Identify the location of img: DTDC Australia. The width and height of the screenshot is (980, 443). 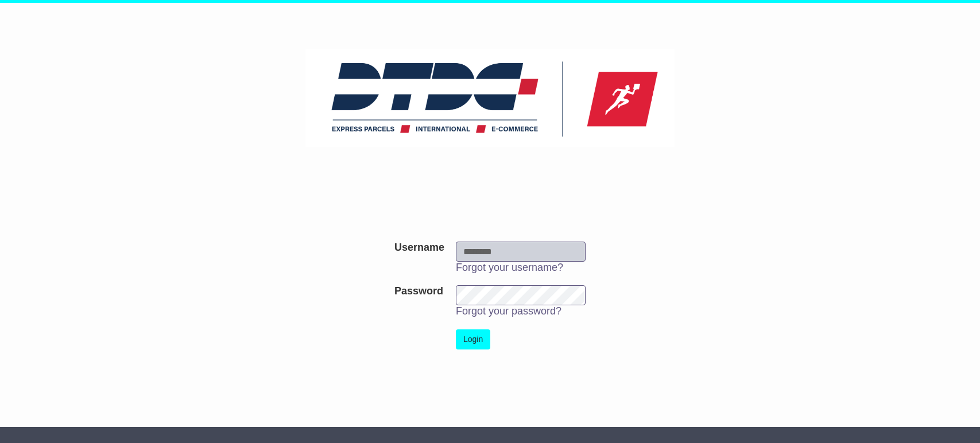
(490, 98).